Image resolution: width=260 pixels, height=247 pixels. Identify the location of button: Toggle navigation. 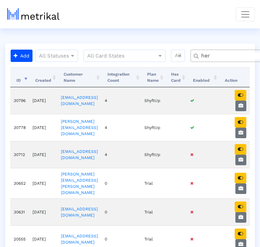
(245, 14).